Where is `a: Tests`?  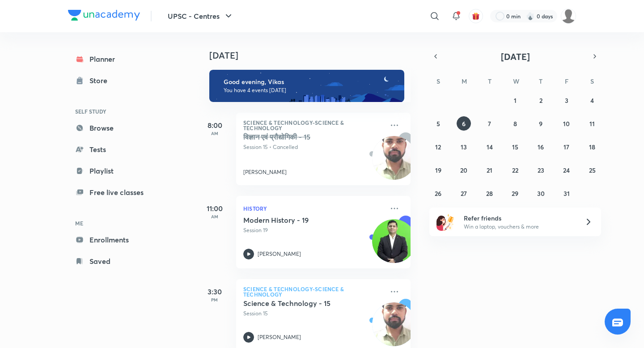 a: Tests is located at coordinates (120, 149).